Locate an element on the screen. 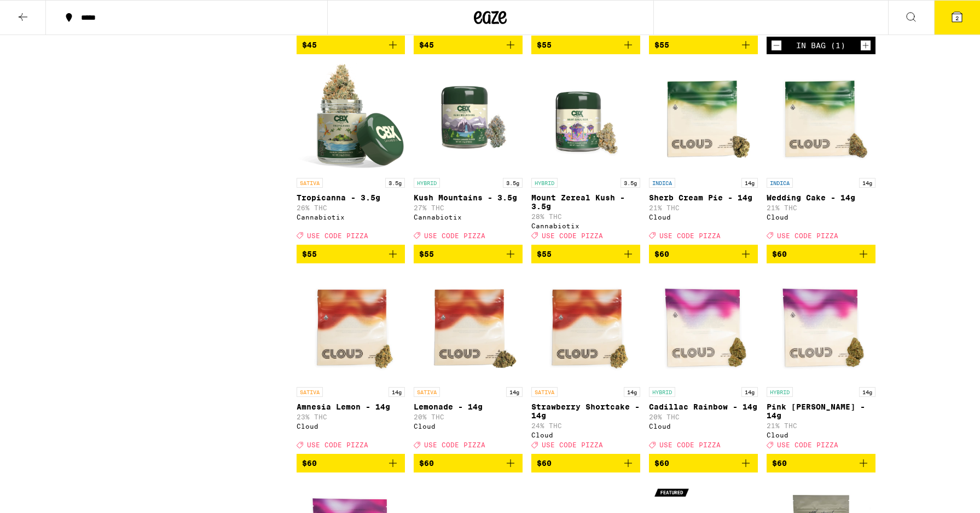 This screenshot has height=513, width=980. p: 28% THC is located at coordinates (585, 216).